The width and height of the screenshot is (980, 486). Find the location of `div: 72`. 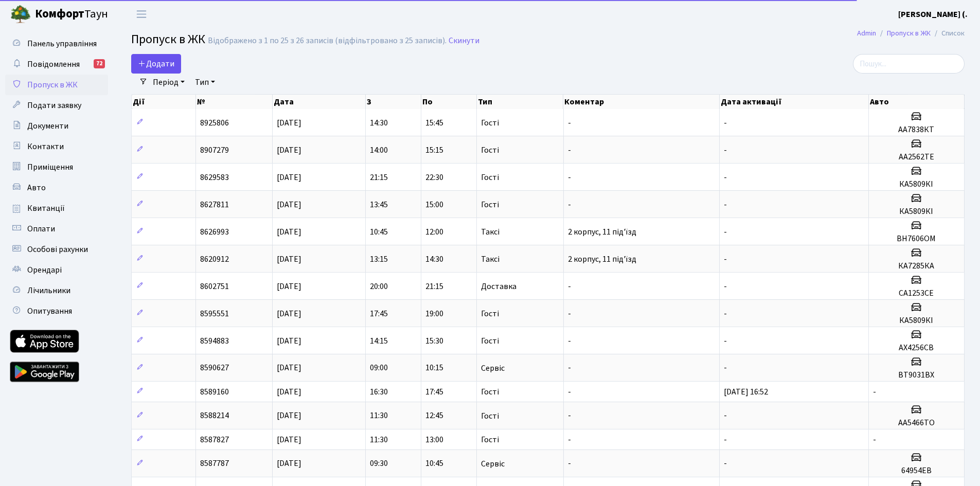

div: 72 is located at coordinates (99, 64).